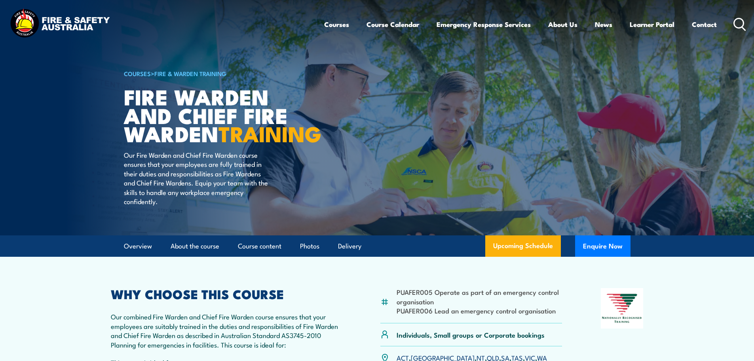  I want to click on a: Fire & Warden Training, so click(190, 73).